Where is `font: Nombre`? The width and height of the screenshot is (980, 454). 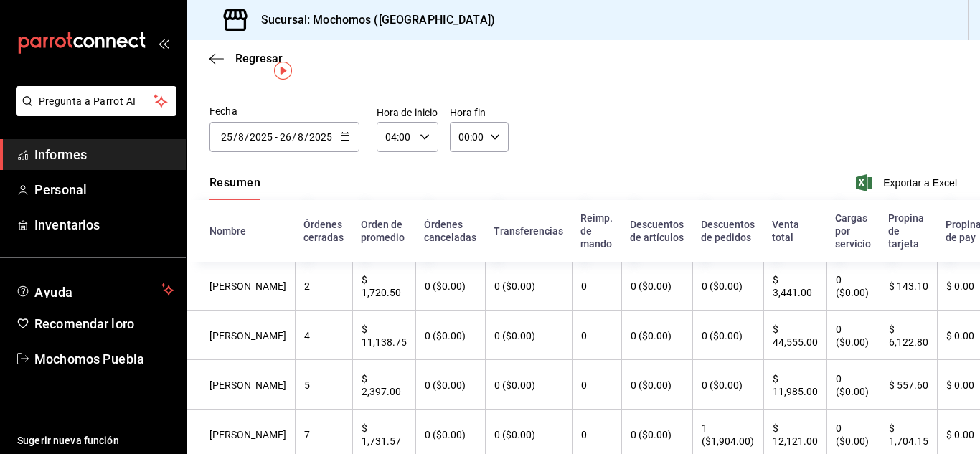 font: Nombre is located at coordinates (228, 231).